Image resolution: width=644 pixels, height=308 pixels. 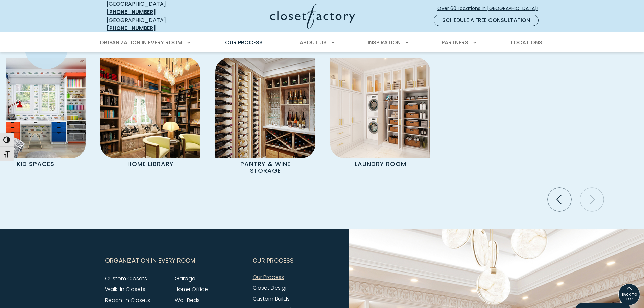 I want to click on span: Locations, so click(x=527, y=42).